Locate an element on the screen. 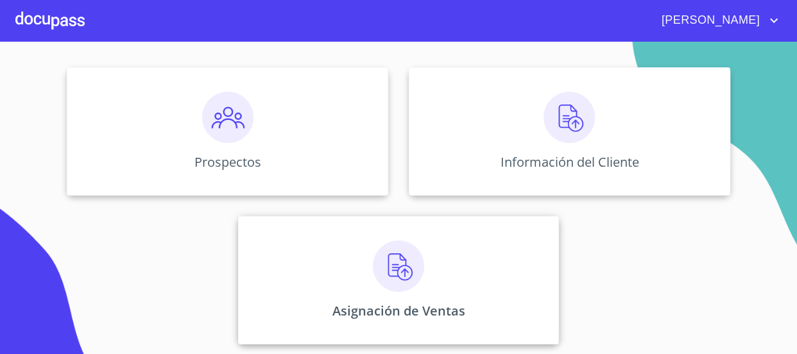  p: Prospectos is located at coordinates (228, 162).